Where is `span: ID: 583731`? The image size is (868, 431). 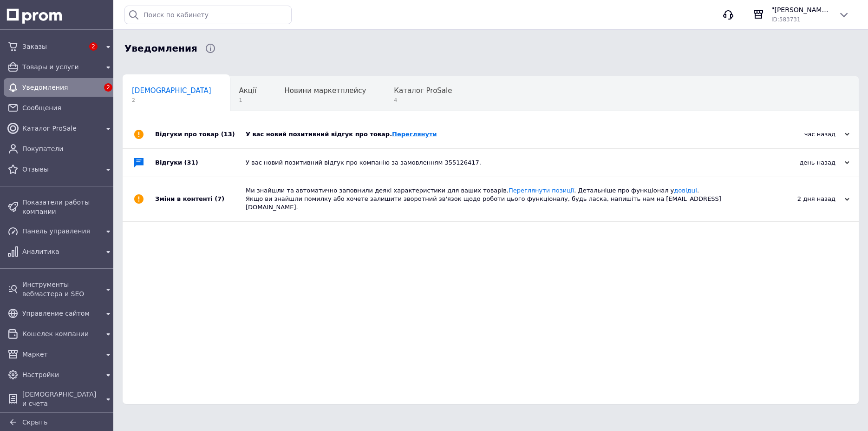 span: ID: 583731 is located at coordinates (785, 19).